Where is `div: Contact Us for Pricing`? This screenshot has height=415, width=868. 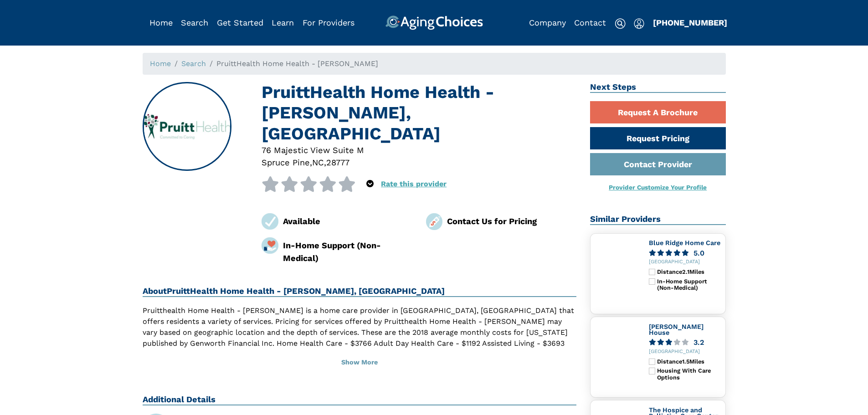 div: Contact Us for Pricing is located at coordinates (512, 221).